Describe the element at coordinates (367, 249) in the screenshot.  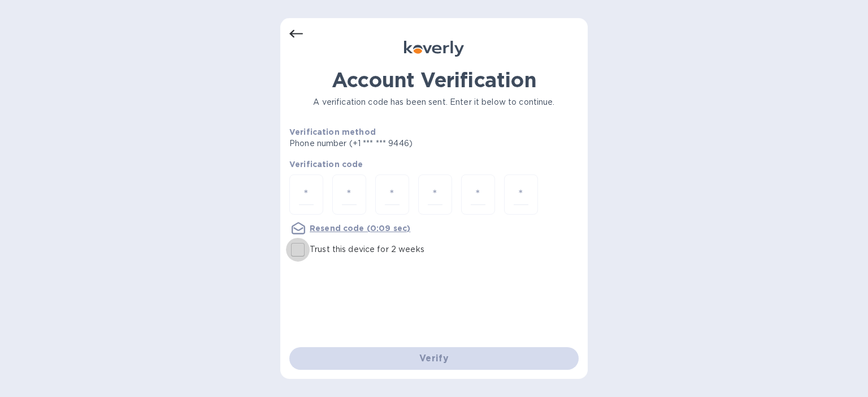
I see `p: Trust this device for 2 weeks` at that location.